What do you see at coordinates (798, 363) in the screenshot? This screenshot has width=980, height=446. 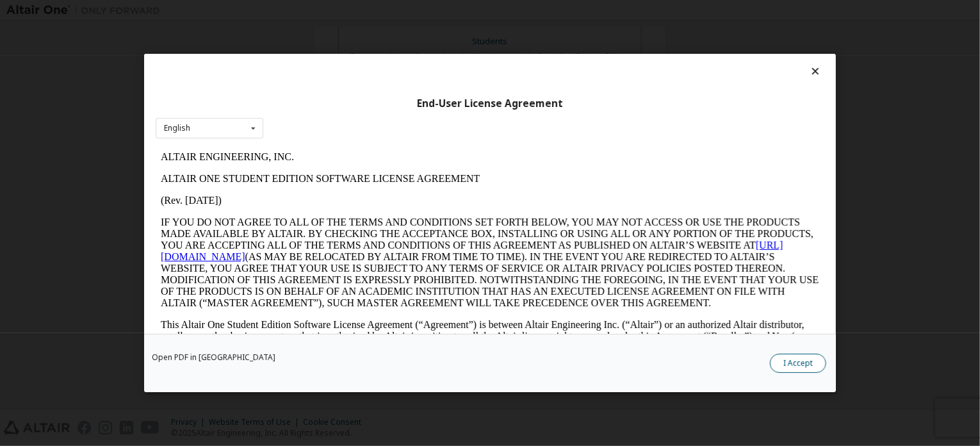 I see `button: I Accept` at bounding box center [798, 363].